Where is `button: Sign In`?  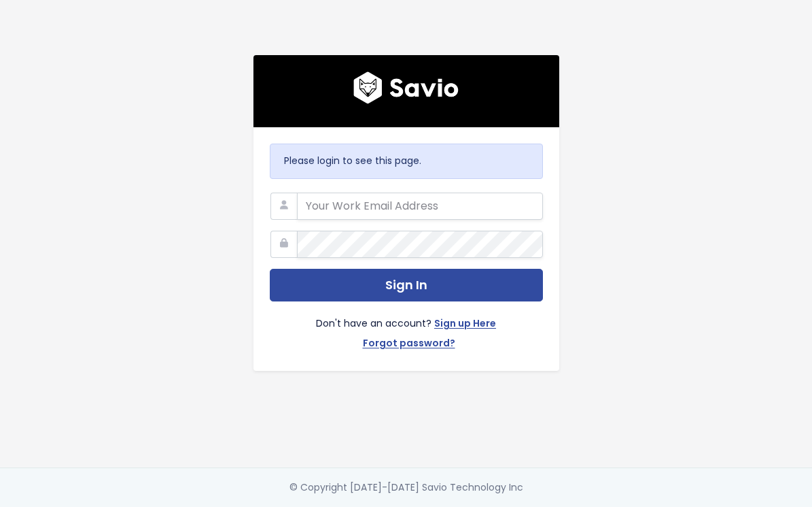 button: Sign In is located at coordinates (407, 285).